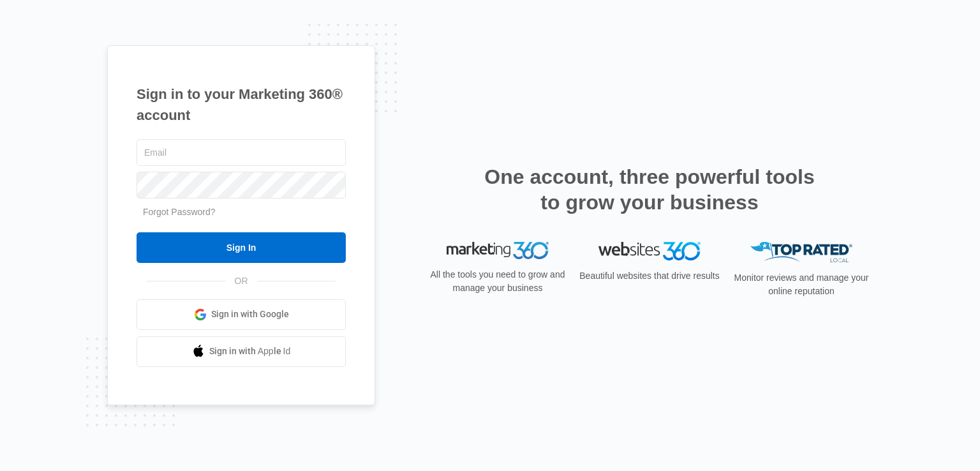 The height and width of the screenshot is (471, 980). I want to click on input: Email, so click(241, 153).